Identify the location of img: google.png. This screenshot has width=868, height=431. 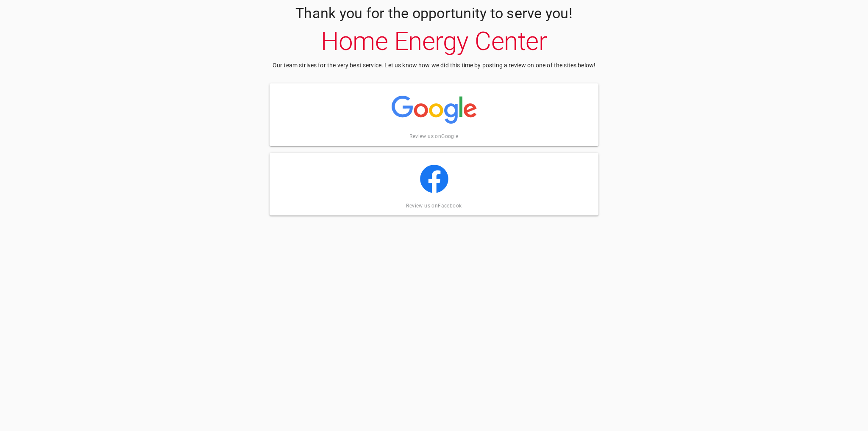
(434, 110).